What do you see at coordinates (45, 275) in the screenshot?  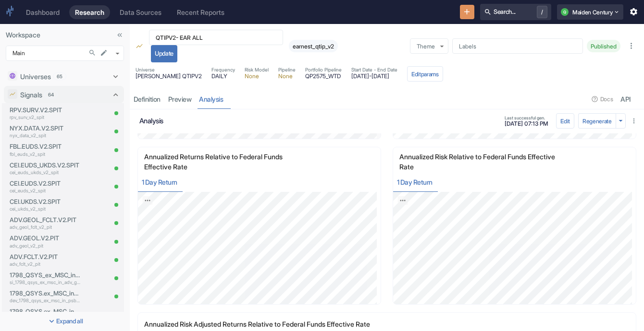 I see `p: 1798_QSYS_ex_MSC_in_ADV_GEOL.V2.PIT` at bounding box center [45, 275].